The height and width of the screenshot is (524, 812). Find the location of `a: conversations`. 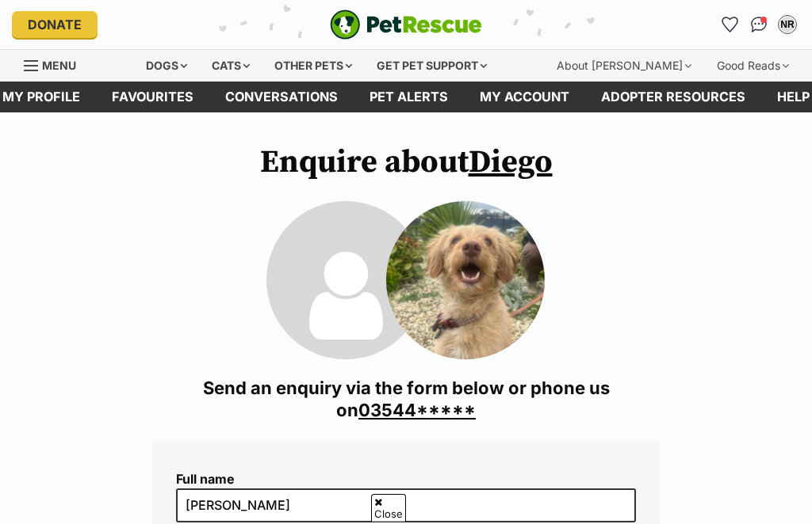

a: conversations is located at coordinates (282, 97).